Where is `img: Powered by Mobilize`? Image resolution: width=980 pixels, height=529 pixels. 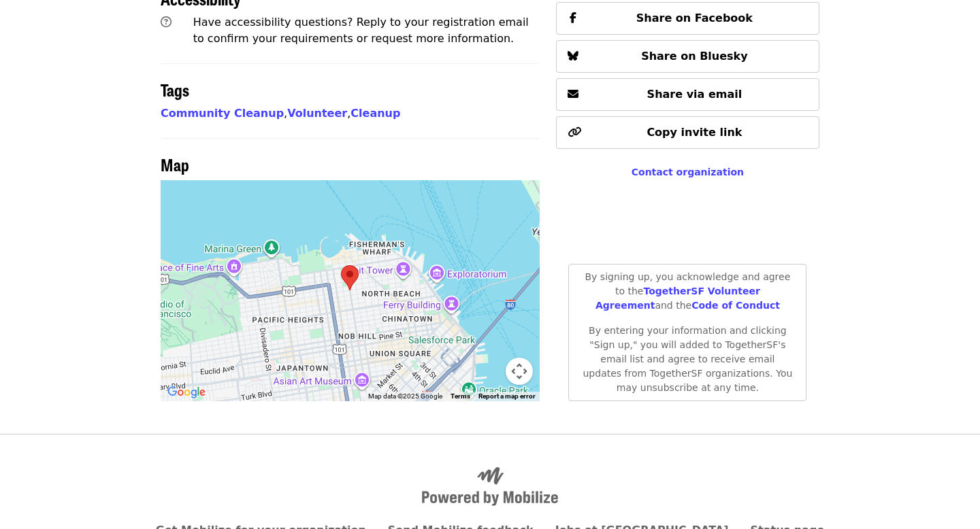 img: Powered by Mobilize is located at coordinates (490, 487).